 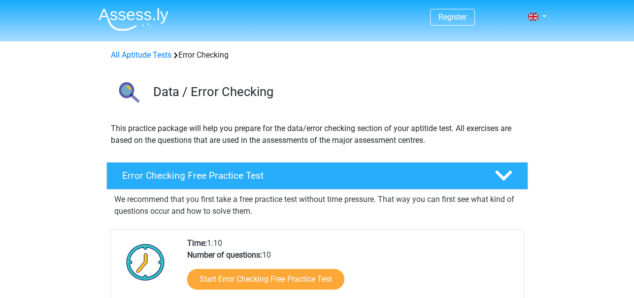 What do you see at coordinates (134, 19) in the screenshot?
I see `img: Assessly` at bounding box center [134, 19].